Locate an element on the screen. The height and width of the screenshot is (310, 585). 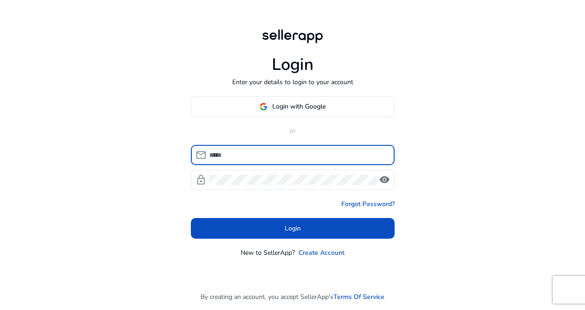
h1: Login is located at coordinates (292, 64).